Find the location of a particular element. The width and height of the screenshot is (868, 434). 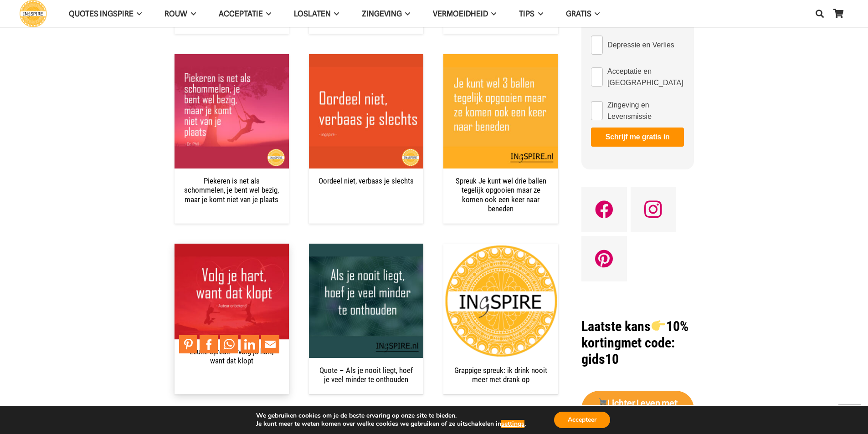

p: Je kunt meer te weten komen over welke cookies we gebruiken of ze uitschakelen in . is located at coordinates (391, 424).